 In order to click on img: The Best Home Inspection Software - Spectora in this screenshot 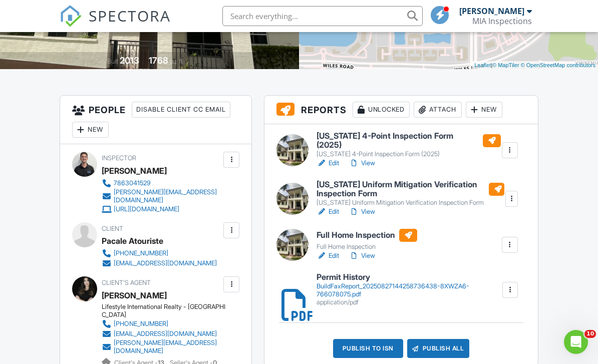, I will do `click(71, 16)`.